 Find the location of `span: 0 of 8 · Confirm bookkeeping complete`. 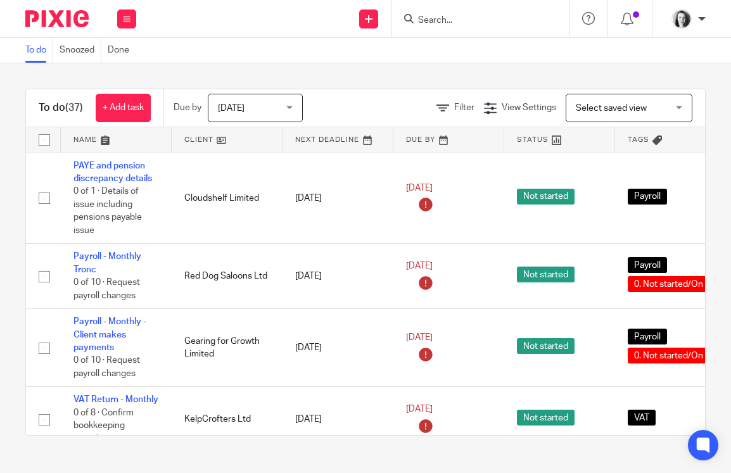

span: 0 of 8 · Confirm bookkeeping complete is located at coordinates (103, 426).